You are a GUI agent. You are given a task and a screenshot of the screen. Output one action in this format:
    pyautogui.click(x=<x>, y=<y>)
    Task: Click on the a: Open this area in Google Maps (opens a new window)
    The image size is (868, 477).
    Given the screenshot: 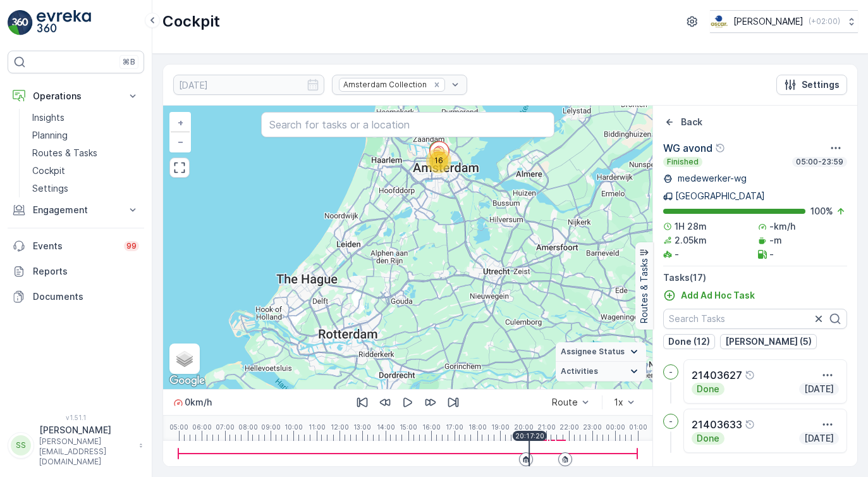 What is the action you would take?
    pyautogui.click(x=188, y=381)
    